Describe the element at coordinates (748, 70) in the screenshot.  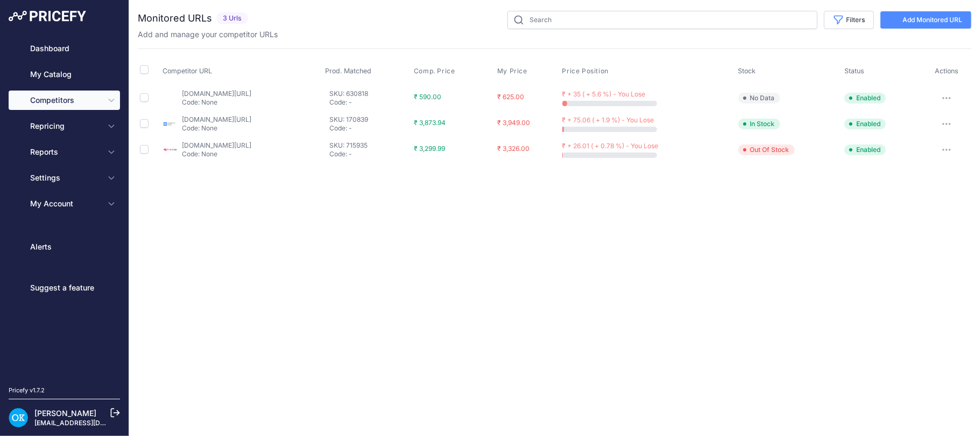
I see `span: Stock` at that location.